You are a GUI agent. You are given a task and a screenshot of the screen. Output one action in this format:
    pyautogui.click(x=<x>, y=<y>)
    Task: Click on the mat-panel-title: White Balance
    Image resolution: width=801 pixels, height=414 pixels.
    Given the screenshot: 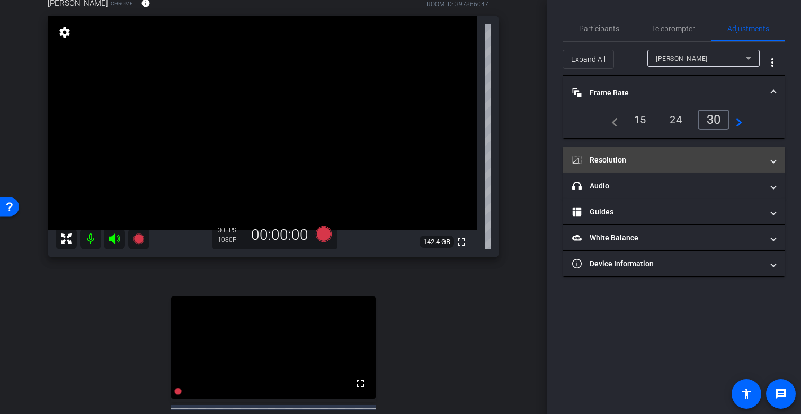 What is the action you would take?
    pyautogui.click(x=668, y=238)
    